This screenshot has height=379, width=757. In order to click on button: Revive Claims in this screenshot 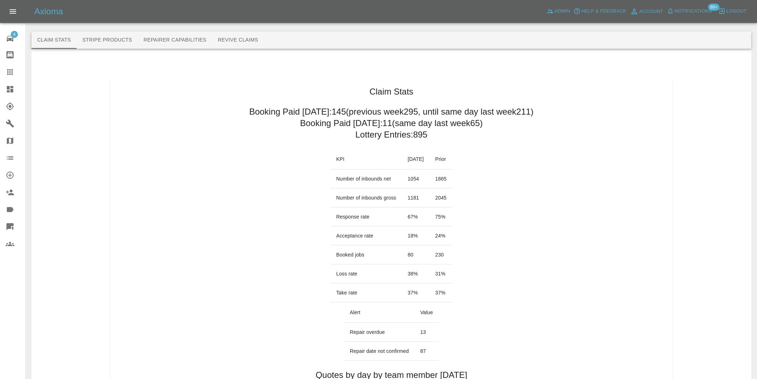, I will do `click(238, 40)`.